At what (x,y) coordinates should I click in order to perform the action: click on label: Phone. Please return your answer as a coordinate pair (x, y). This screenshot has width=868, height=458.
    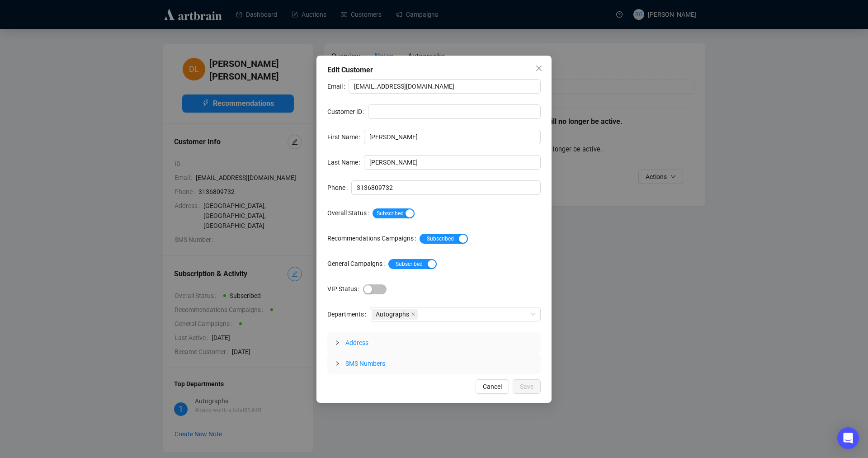
    Looking at the image, I should click on (339, 187).